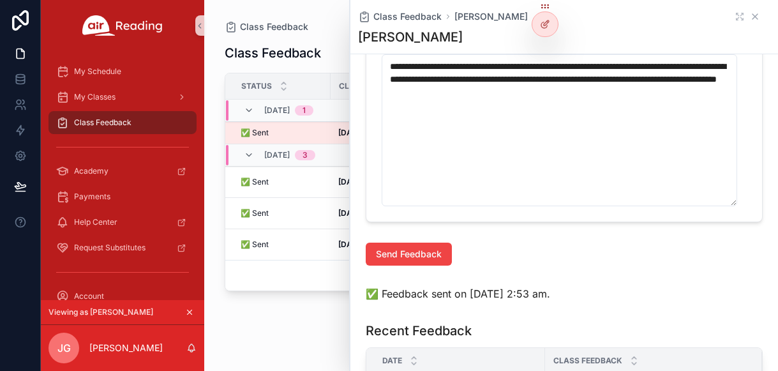  What do you see at coordinates (91, 171) in the screenshot?
I see `span: Academy` at bounding box center [91, 171].